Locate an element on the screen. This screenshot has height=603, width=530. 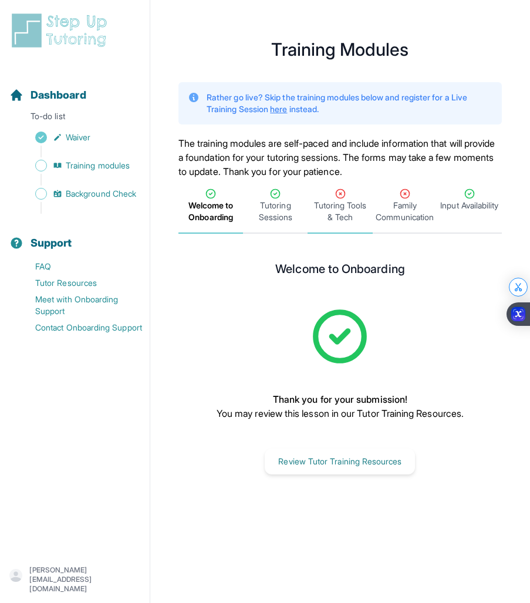
a: Training modules is located at coordinates (79, 166).